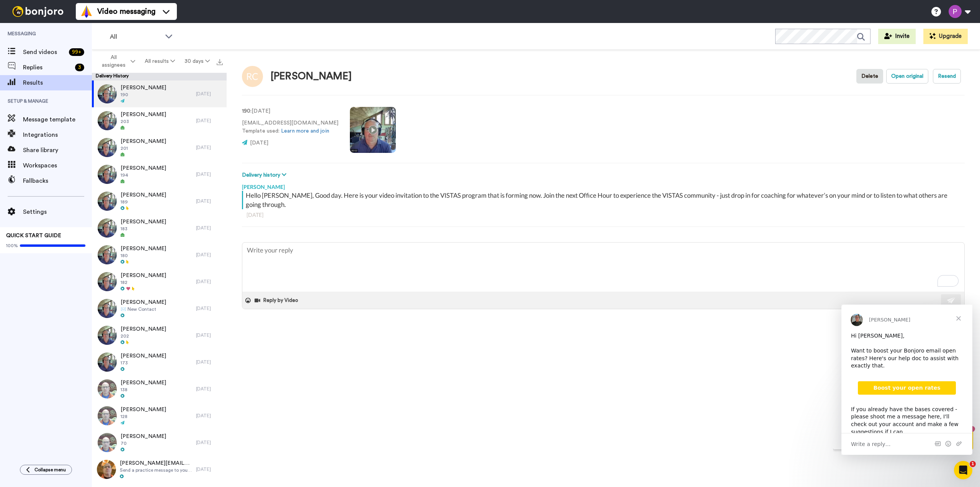 The height and width of the screenshot is (487, 980). Describe the element at coordinates (143, 202) in the screenshot. I see `span: 189` at that location.